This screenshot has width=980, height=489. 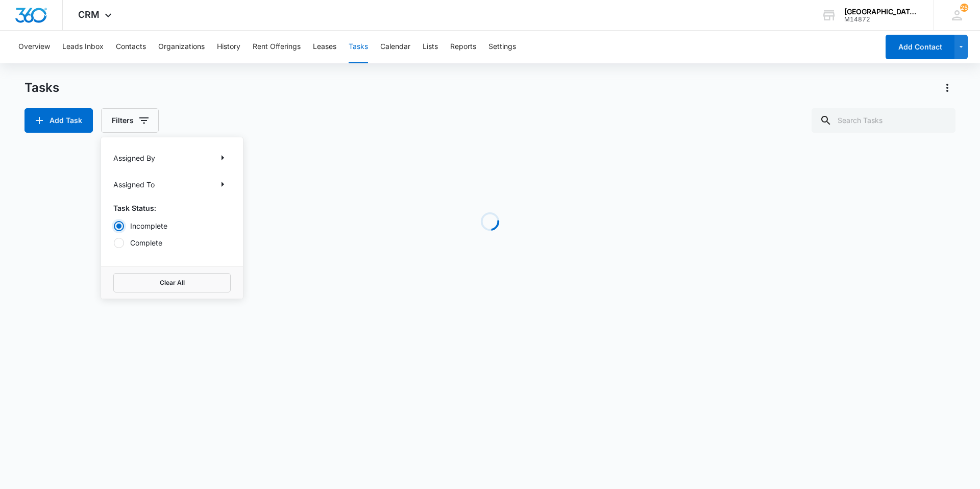 I want to click on button: Add Contact, so click(x=920, y=47).